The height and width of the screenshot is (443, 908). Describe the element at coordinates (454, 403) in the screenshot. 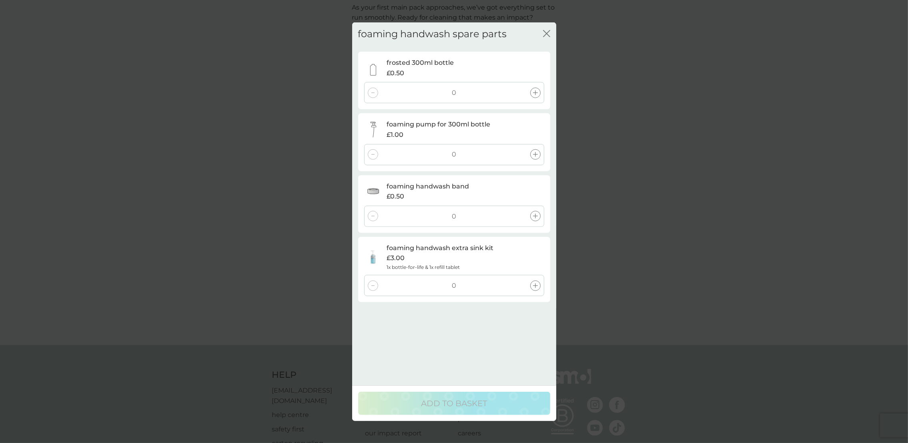

I see `button: ADD TO BASKET` at that location.